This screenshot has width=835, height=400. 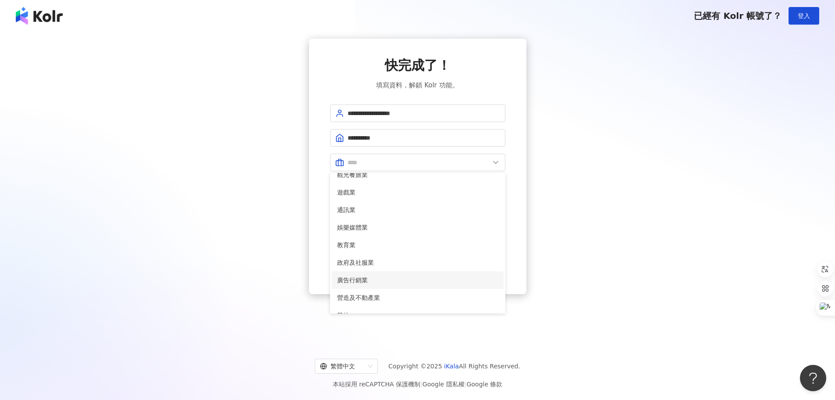 What do you see at coordinates (804, 16) in the screenshot?
I see `button: 登入` at bounding box center [804, 16].